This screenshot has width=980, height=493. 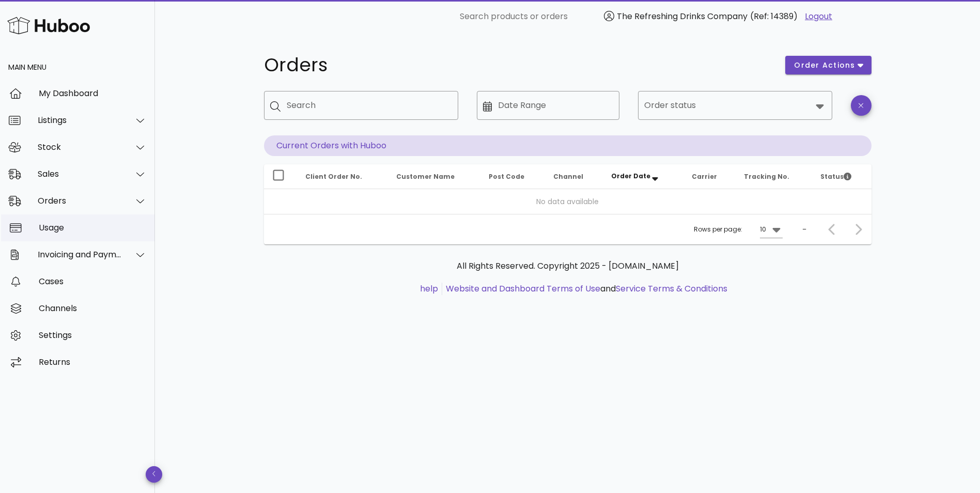 I want to click on span: order actions, so click(x=825, y=65).